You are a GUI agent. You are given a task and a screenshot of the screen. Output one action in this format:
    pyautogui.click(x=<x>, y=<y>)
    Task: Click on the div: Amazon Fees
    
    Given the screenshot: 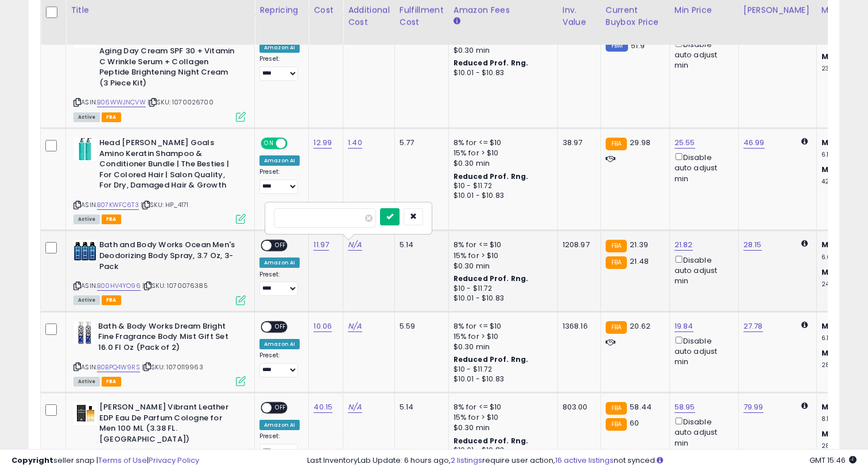 What is the action you would take?
    pyautogui.click(x=503, y=10)
    